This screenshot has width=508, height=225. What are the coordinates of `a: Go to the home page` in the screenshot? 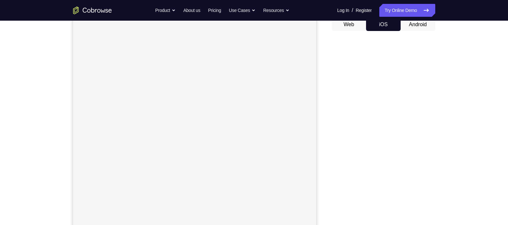 It's located at (93, 10).